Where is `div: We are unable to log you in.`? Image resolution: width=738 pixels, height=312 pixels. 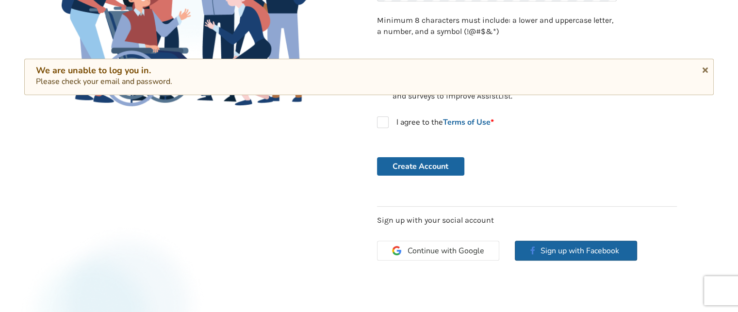 div: We are unable to log you in. is located at coordinates (369, 70).